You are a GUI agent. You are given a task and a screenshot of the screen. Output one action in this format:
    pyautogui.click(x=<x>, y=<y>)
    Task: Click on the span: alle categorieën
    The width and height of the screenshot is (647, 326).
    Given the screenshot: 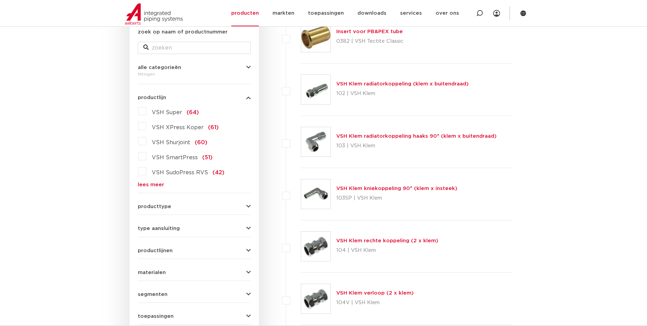 What is the action you would take?
    pyautogui.click(x=159, y=67)
    